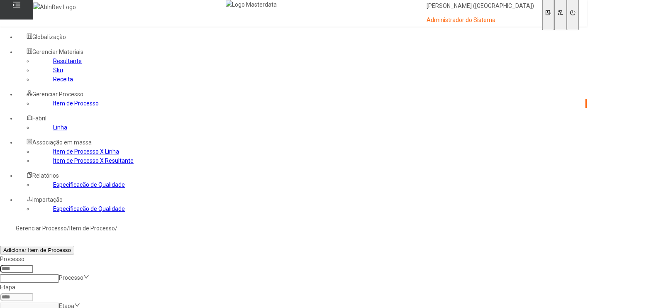 The image size is (661, 308). What do you see at coordinates (49, 37) in the screenshot?
I see `span: Globalização` at bounding box center [49, 37].